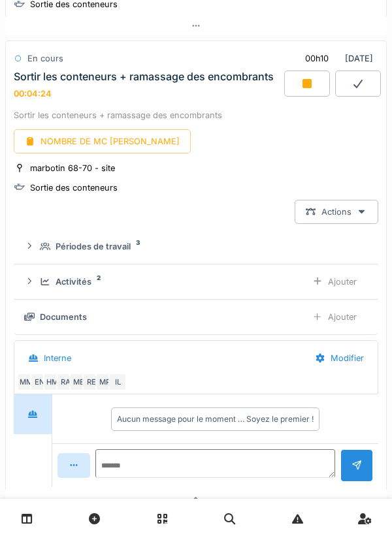  Describe the element at coordinates (317, 58) in the screenshot. I see `div: 00h10` at that location.